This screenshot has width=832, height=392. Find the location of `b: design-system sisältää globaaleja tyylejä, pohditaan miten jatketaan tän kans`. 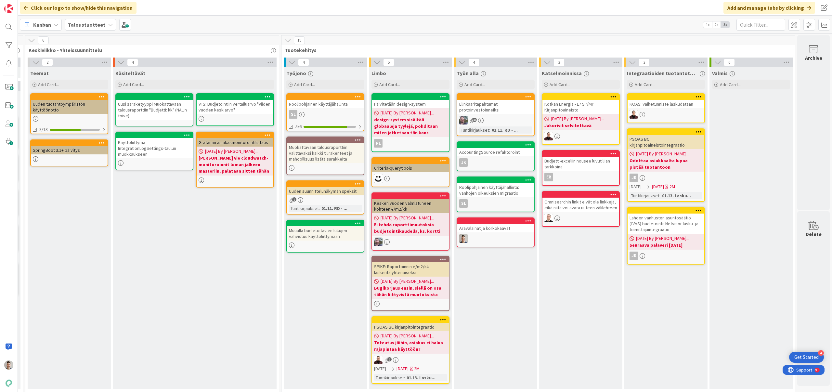

b: design-system sisältää globaaleja tyylejä, pohditaan miten jatketaan tän kans is located at coordinates (411, 126).